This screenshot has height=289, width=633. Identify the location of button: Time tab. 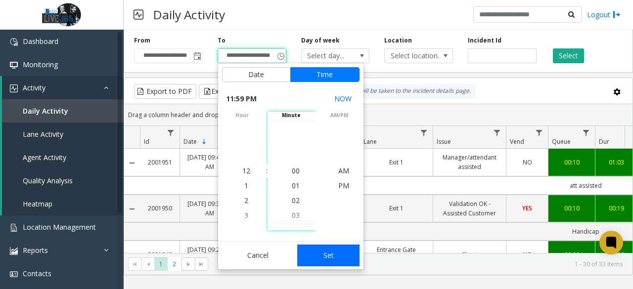
(325, 75).